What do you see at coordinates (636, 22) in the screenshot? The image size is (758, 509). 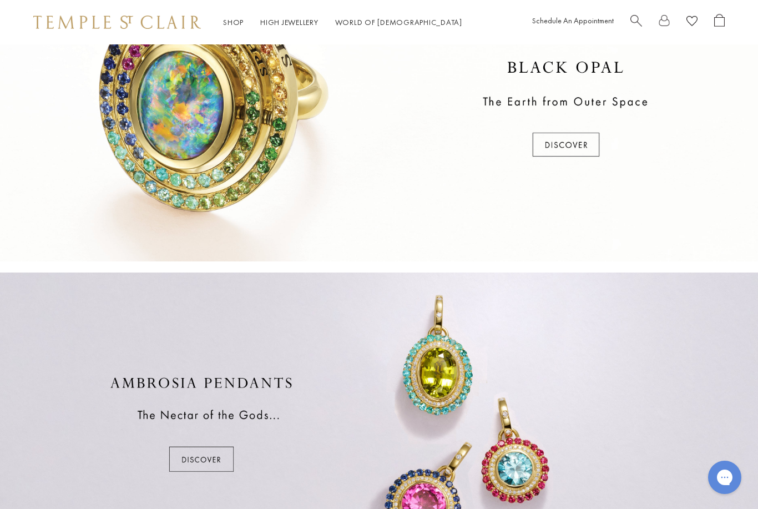 I see `a: Search` at bounding box center [636, 22].